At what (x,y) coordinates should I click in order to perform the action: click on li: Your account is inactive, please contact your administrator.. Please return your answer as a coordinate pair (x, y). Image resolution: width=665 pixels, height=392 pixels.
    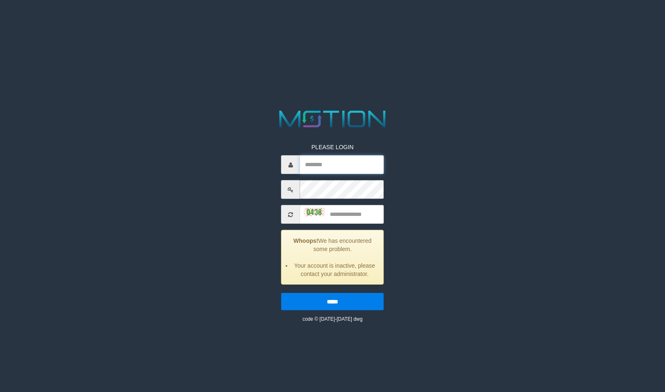
    Looking at the image, I should click on (335, 270).